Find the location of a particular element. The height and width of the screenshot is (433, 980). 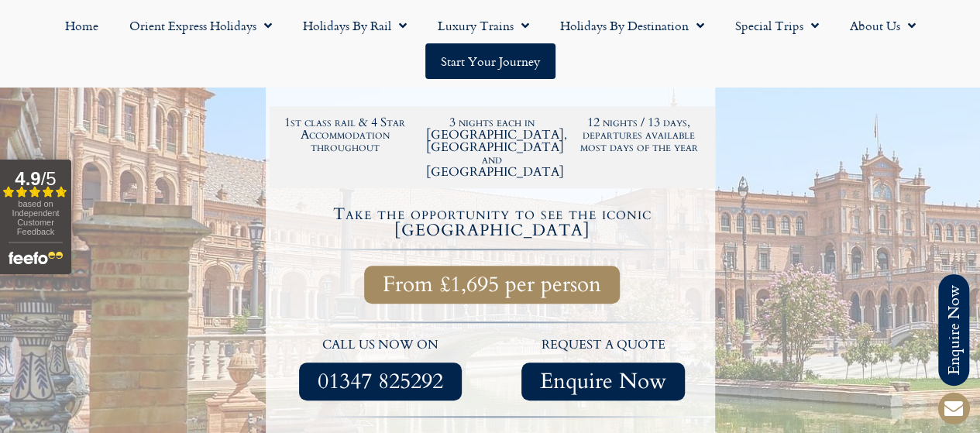

a: Home is located at coordinates (81, 26).